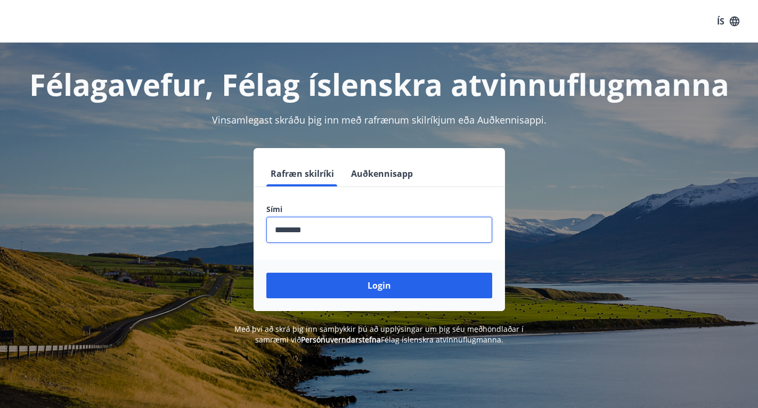 Image resolution: width=758 pixels, height=408 pixels. Describe the element at coordinates (341, 339) in the screenshot. I see `a: Persónuverndarstefna` at that location.